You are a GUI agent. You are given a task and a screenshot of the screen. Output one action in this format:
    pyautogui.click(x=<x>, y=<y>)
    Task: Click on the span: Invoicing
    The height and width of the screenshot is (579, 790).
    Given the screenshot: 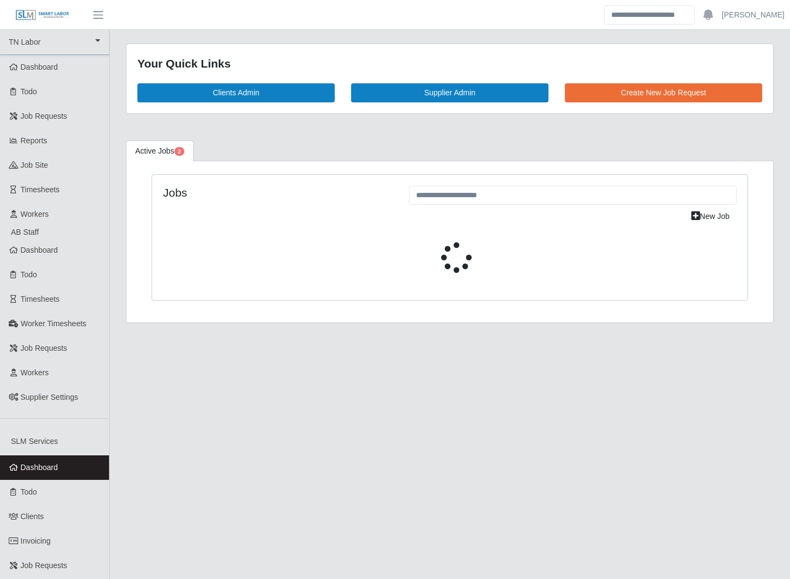 What is the action you would take?
    pyautogui.click(x=35, y=541)
    